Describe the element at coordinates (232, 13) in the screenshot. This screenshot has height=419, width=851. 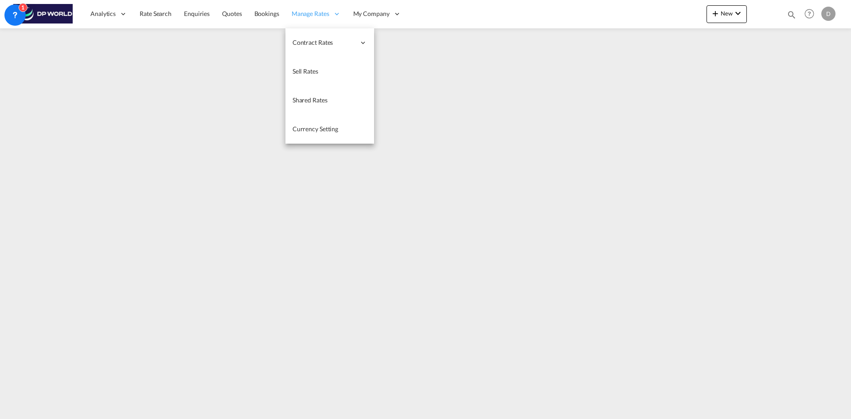
I see `span: Quotes` at that location.